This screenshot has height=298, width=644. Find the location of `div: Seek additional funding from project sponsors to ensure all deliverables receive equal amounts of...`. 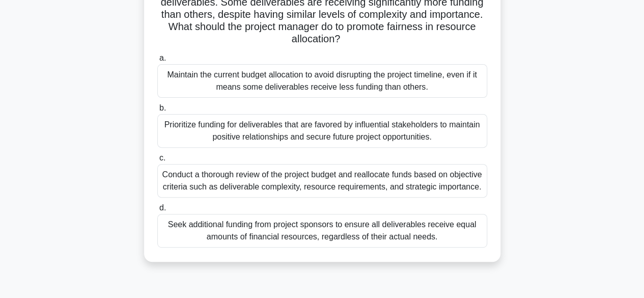

div: Seek additional funding from project sponsors to ensure all deliverables receive equal amounts of... is located at coordinates (322, 231).